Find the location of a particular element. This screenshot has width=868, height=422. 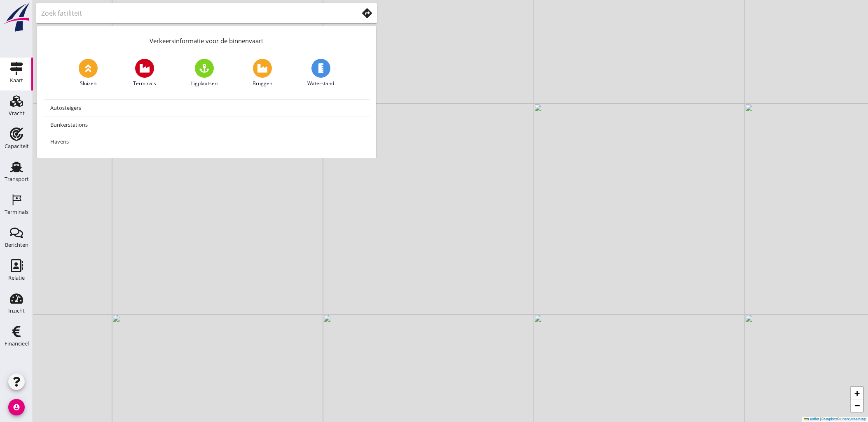

input: Zoek faciliteit is located at coordinates (194, 13).